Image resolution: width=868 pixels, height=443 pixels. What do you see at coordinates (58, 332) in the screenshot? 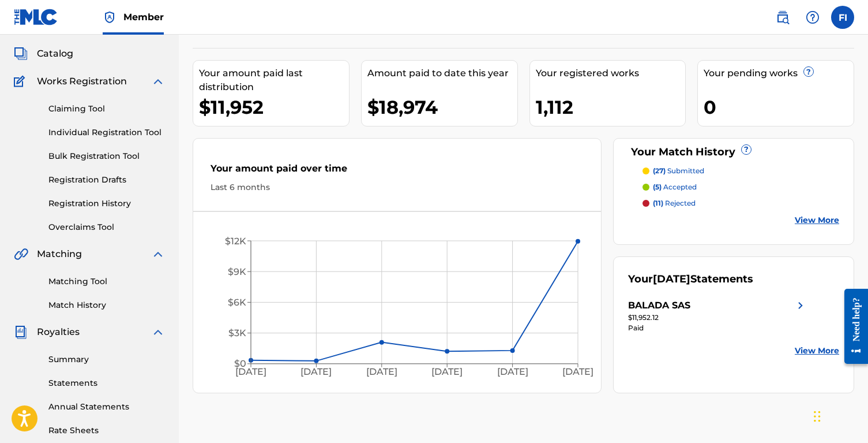
I see `span: Royalties` at bounding box center [58, 332].